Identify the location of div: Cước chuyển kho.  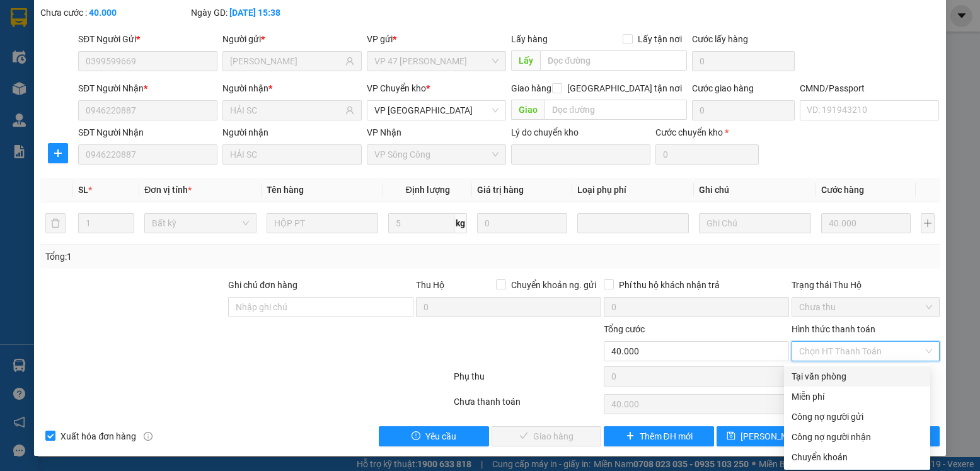
(707, 133).